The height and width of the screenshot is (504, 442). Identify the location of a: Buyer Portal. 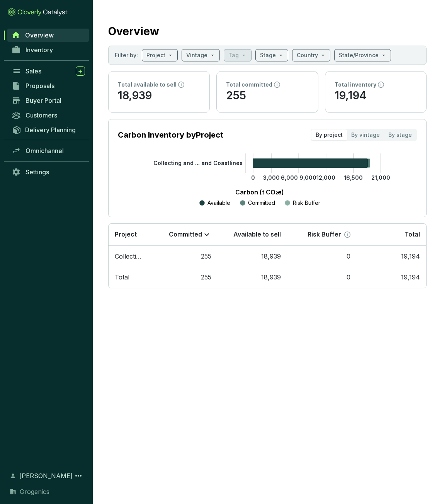
(48, 100).